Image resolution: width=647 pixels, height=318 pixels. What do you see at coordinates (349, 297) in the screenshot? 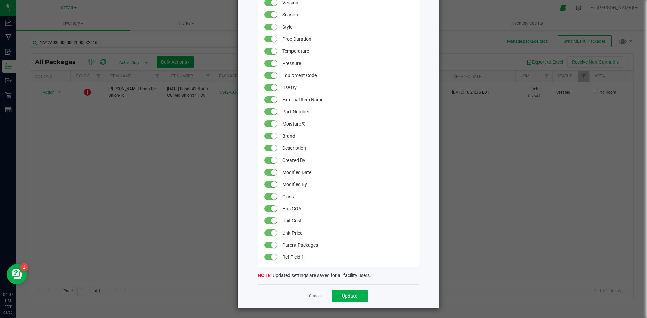
I see `button: Update` at bounding box center [349, 297].